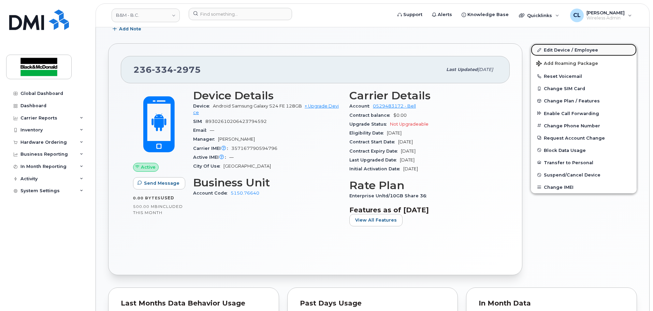 The height and width of the screenshot is (311, 653). What do you see at coordinates (572, 175) in the screenshot?
I see `span: Suspend/Cancel Device` at bounding box center [572, 175].